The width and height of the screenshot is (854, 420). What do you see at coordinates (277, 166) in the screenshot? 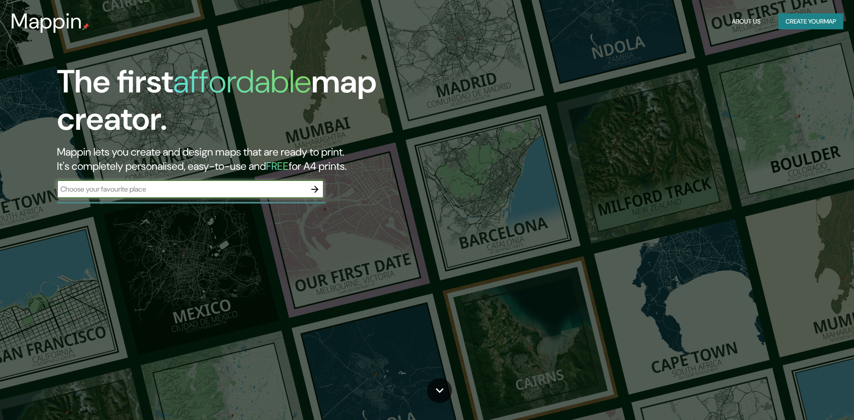
I see `h5: FREE` at bounding box center [277, 166].